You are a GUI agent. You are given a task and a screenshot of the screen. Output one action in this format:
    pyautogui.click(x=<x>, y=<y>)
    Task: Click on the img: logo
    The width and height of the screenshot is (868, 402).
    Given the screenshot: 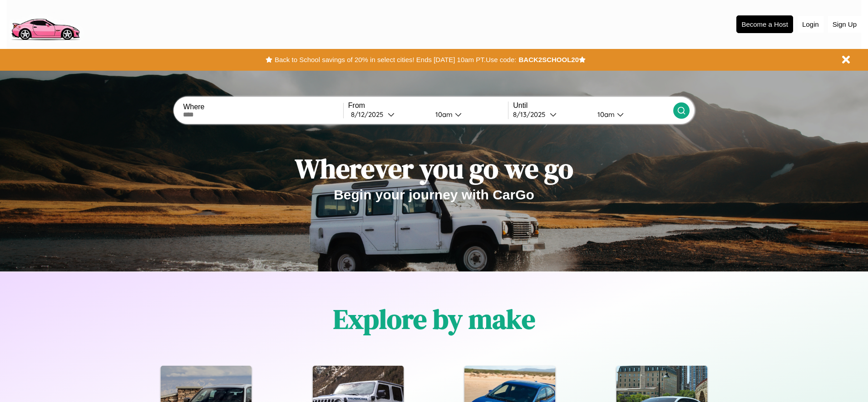 What is the action you would take?
    pyautogui.click(x=45, y=23)
    